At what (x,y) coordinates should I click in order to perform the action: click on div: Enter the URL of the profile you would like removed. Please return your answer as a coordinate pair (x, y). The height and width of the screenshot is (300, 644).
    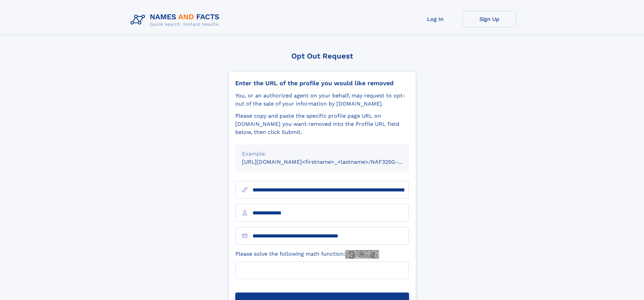
    Looking at the image, I should click on (322, 83).